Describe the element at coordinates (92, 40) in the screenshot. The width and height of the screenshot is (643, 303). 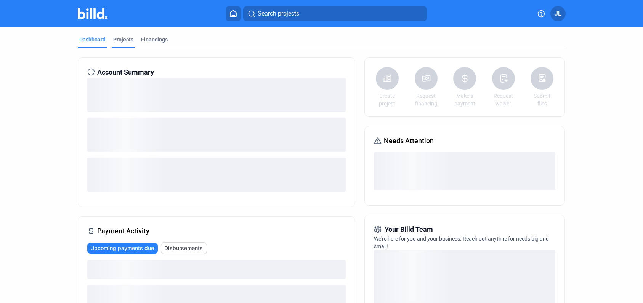
I see `div: Dashboard` at that location.